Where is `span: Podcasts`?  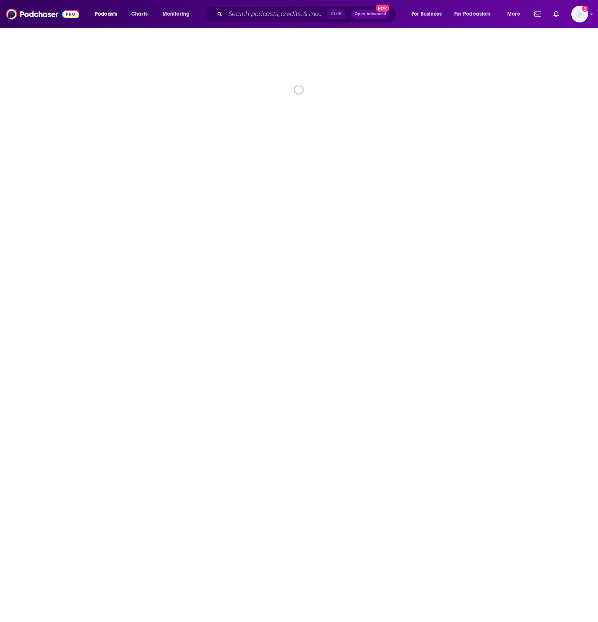
span: Podcasts is located at coordinates (106, 14).